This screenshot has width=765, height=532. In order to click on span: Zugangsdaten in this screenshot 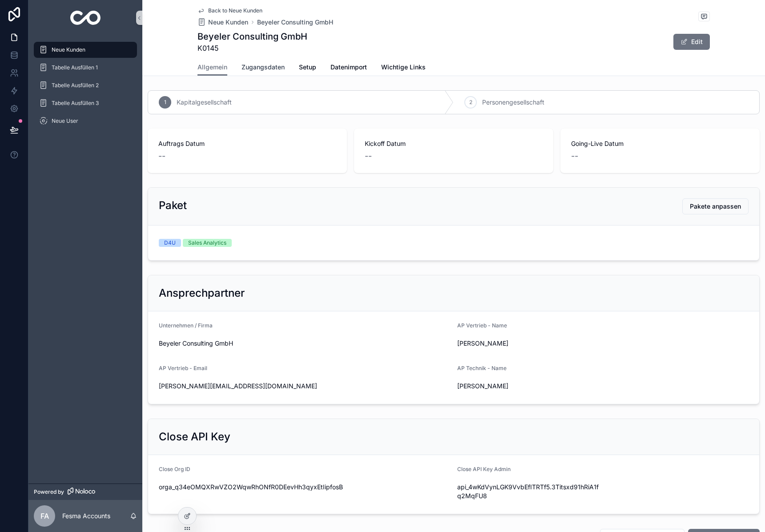, I will do `click(263, 67)`.